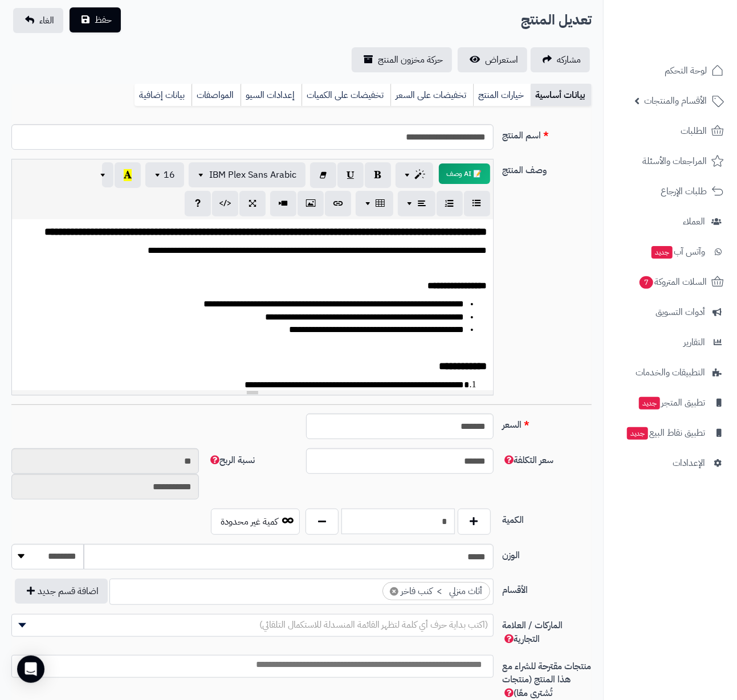 Image resolution: width=737 pixels, height=700 pixels. What do you see at coordinates (95, 20) in the screenshot?
I see `button: حفظ` at bounding box center [95, 20].